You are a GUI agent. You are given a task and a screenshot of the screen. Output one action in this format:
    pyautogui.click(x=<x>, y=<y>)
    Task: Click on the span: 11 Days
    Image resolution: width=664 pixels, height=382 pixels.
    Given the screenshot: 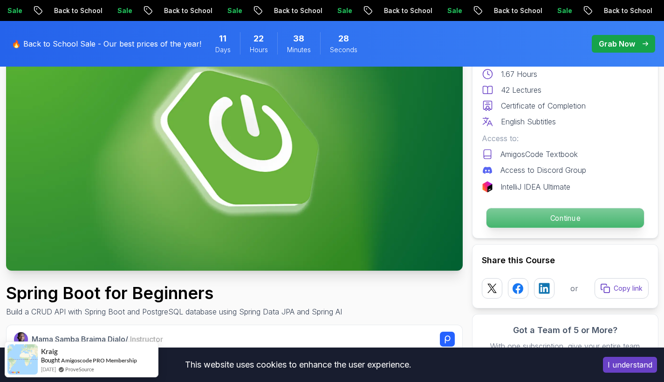 What is the action you would take?
    pyautogui.click(x=223, y=39)
    